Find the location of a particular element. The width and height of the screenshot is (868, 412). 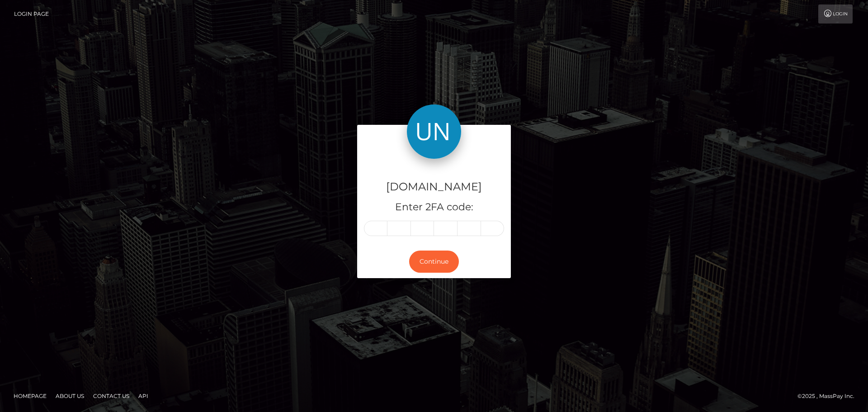

a: About Us is located at coordinates (70, 396).